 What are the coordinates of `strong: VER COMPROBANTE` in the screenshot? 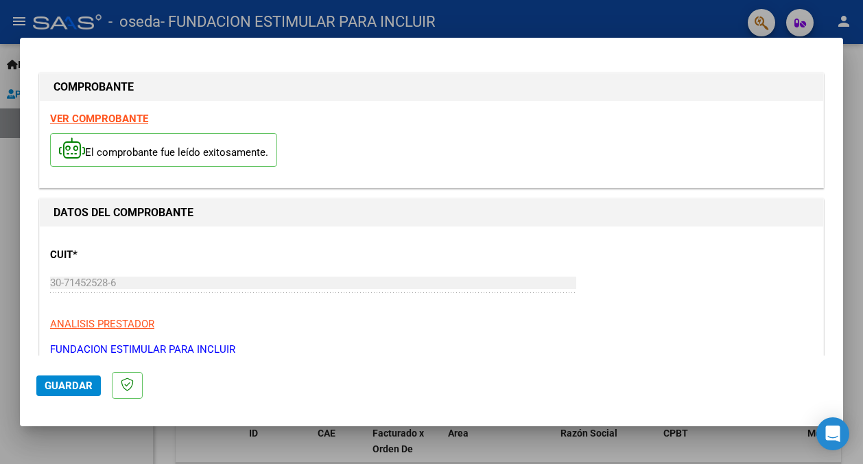 It's located at (99, 119).